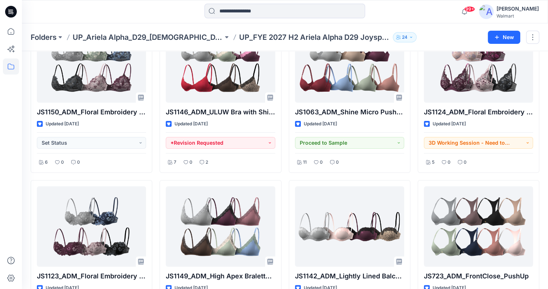 The width and height of the screenshot is (548, 289). I want to click on a: JS1149_ADM_High Apex Bralette with Shine Micro & Lace Trim, so click(220, 226).